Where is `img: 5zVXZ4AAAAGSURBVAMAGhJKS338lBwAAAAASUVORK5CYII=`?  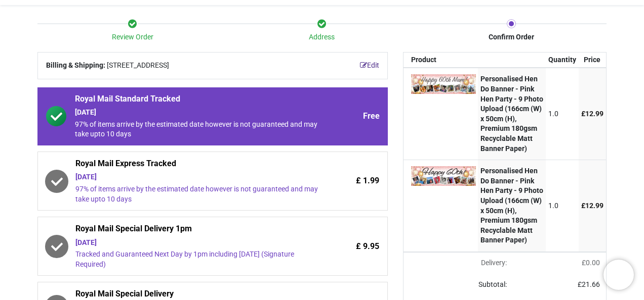 img: 5zVXZ4AAAAGSURBVAMAGhJKS338lBwAAAAASUVORK5CYII= is located at coordinates (444, 176).